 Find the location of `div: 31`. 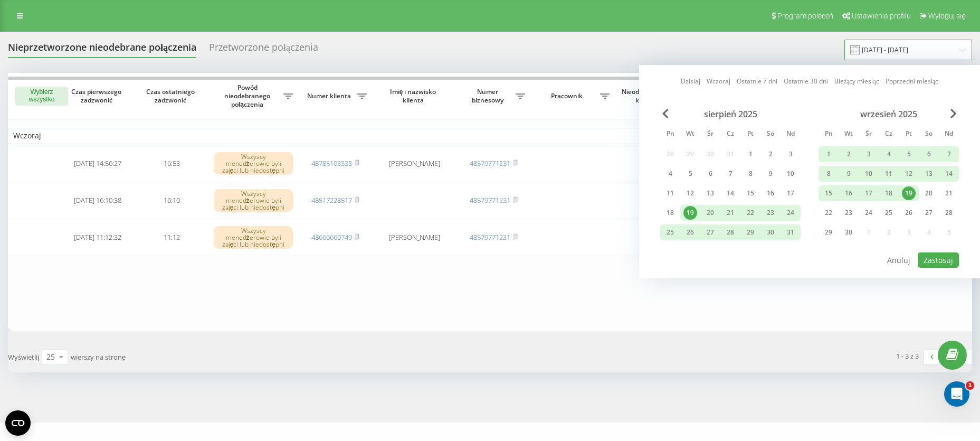

div: 31 is located at coordinates (791, 232).